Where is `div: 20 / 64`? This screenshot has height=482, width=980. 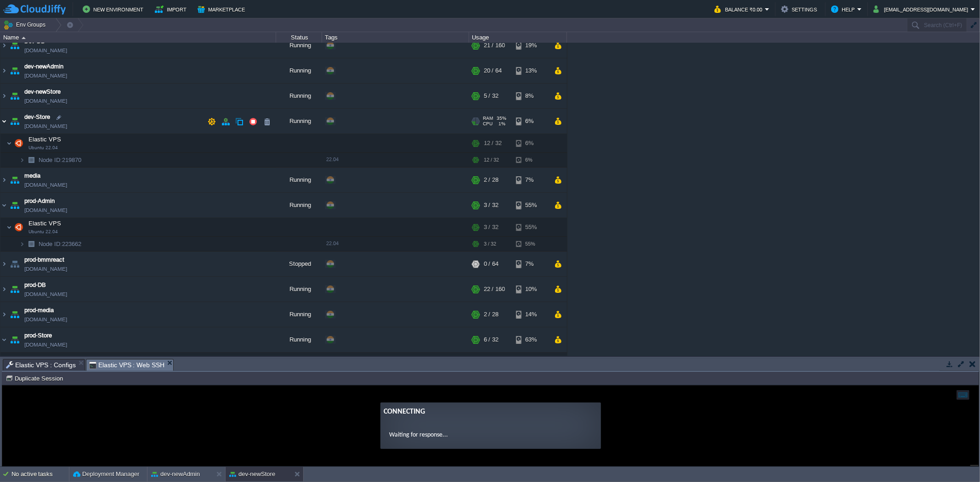
div: 20 / 64 is located at coordinates (492, 71).